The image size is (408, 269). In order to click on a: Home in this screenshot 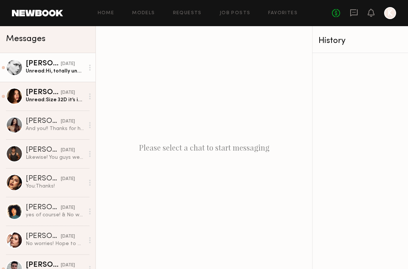, I will do `click(106, 13)`.